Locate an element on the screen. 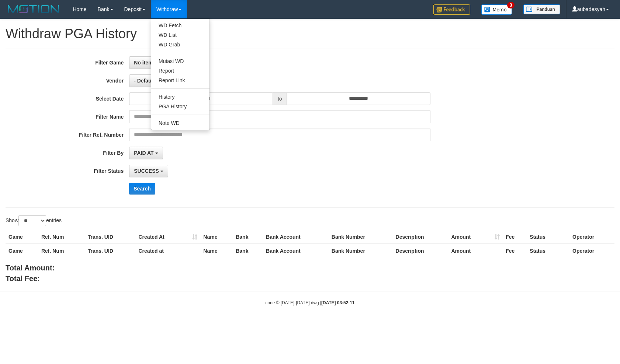  span: No item selected is located at coordinates (154, 62).